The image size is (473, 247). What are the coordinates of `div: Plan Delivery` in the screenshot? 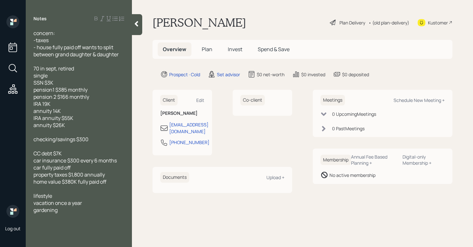 It's located at (352, 23).